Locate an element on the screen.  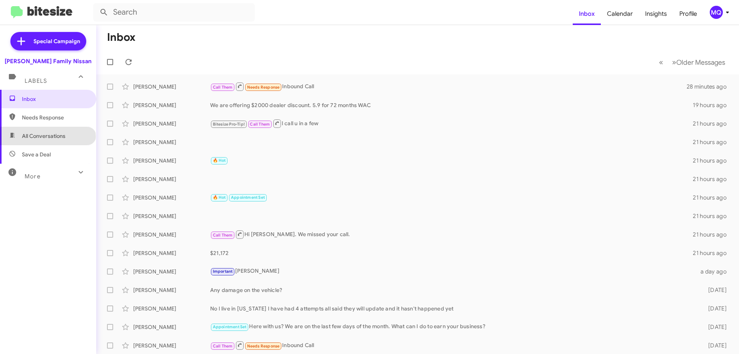
a: Profile is located at coordinates (688, 14).